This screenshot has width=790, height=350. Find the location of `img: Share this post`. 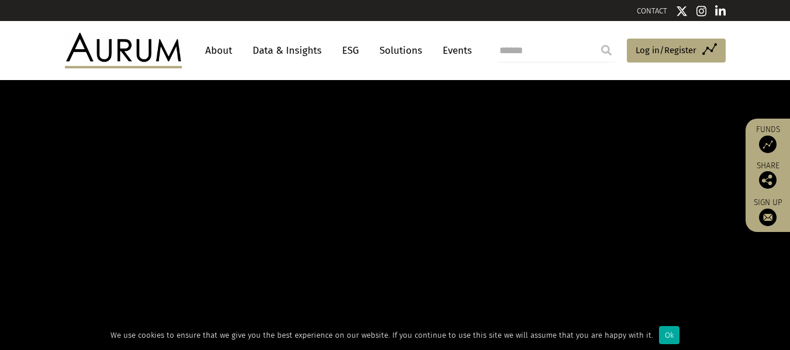

img: Share this post is located at coordinates (768, 180).